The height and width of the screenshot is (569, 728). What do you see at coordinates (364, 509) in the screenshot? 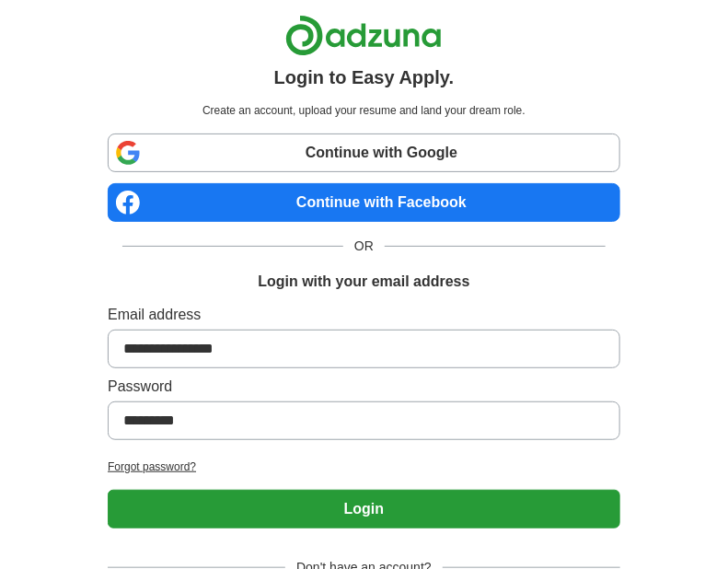
I see `button: Login` at bounding box center [364, 509].